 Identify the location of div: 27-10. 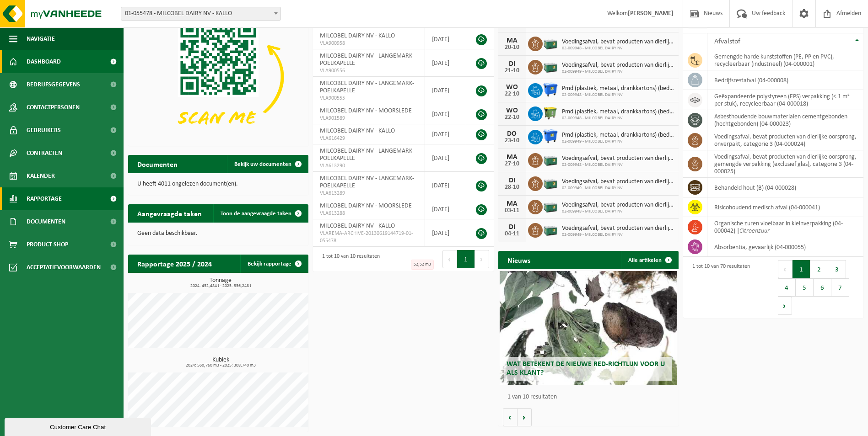
(512, 164).